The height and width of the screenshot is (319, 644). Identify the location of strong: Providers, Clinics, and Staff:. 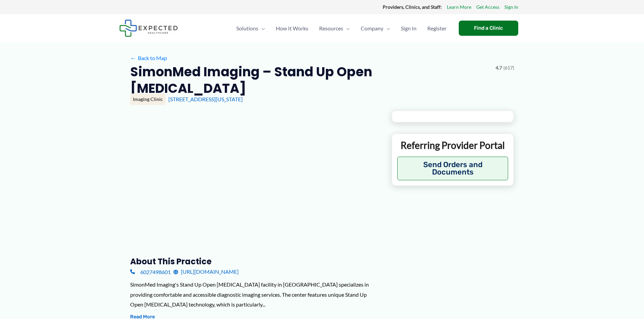
(412, 7).